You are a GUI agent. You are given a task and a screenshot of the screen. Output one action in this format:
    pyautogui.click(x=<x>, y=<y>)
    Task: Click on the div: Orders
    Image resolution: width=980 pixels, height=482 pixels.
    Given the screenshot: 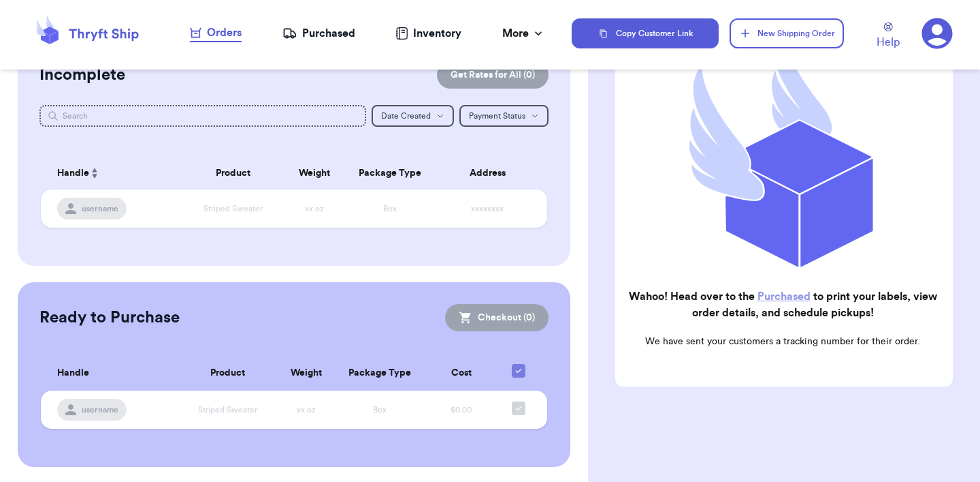 What is the action you would take?
    pyautogui.click(x=216, y=32)
    